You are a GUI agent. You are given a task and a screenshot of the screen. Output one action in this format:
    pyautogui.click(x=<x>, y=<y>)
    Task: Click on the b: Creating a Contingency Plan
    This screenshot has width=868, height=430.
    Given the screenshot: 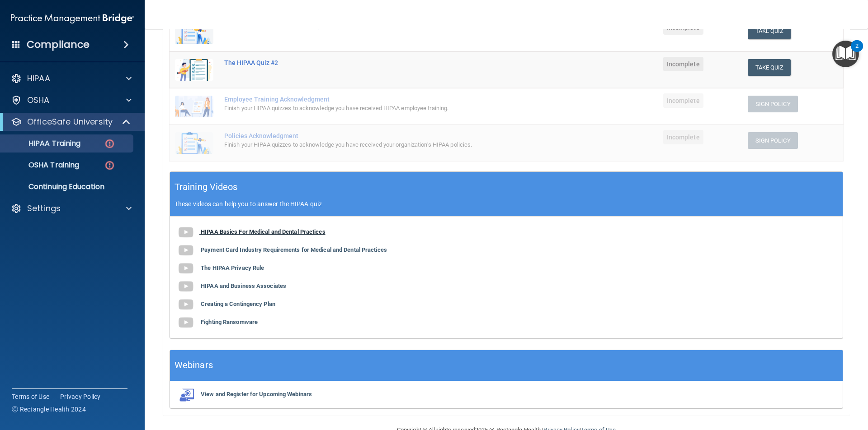 What is the action you would take?
    pyautogui.click(x=238, y=304)
    